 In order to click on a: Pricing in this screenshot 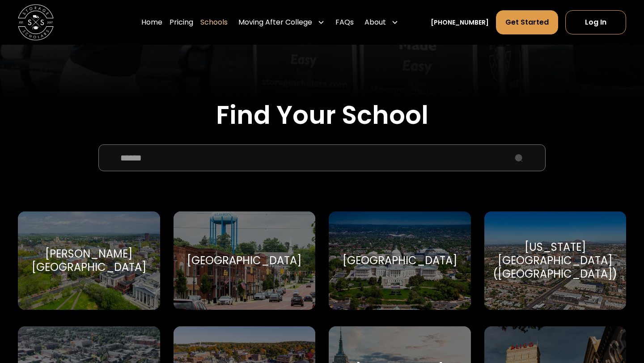, I will do `click(181, 22)`.